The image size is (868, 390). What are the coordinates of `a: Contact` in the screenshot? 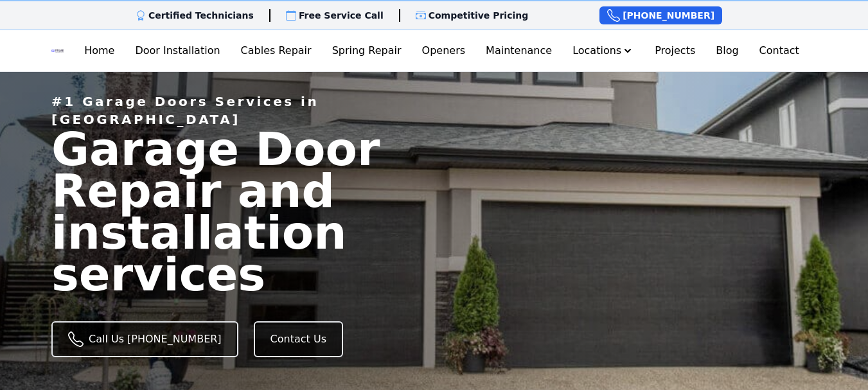 It's located at (779, 51).